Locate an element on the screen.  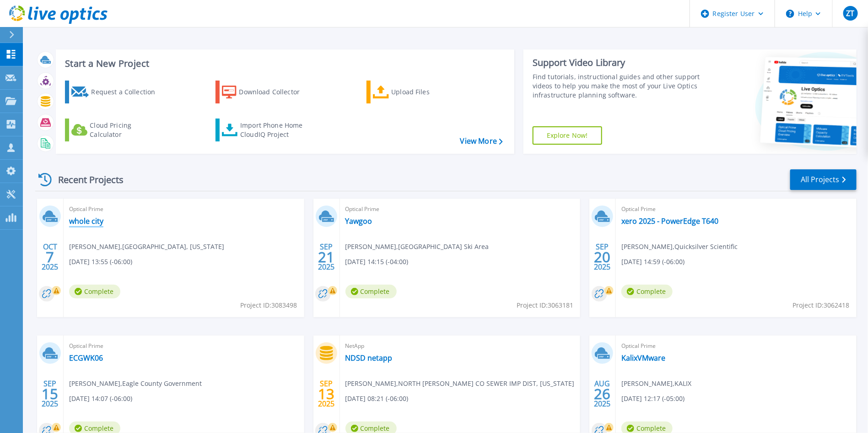
span: Project ID: 3062418 is located at coordinates (821, 305).